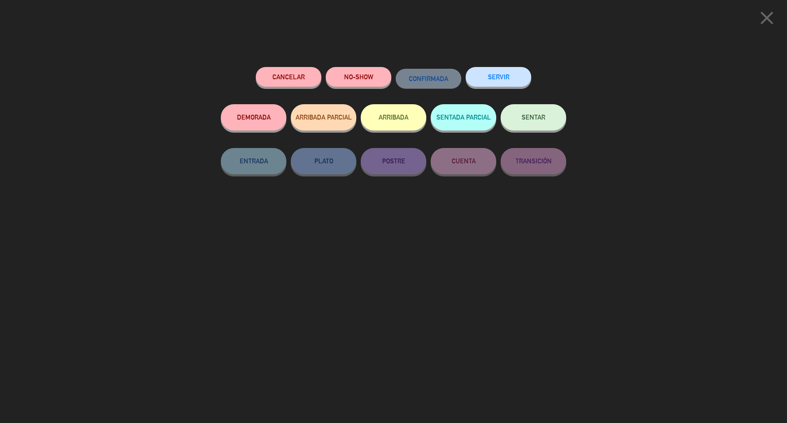 Image resolution: width=787 pixels, height=423 pixels. What do you see at coordinates (464, 161) in the screenshot?
I see `button: CUENTA` at bounding box center [464, 161].